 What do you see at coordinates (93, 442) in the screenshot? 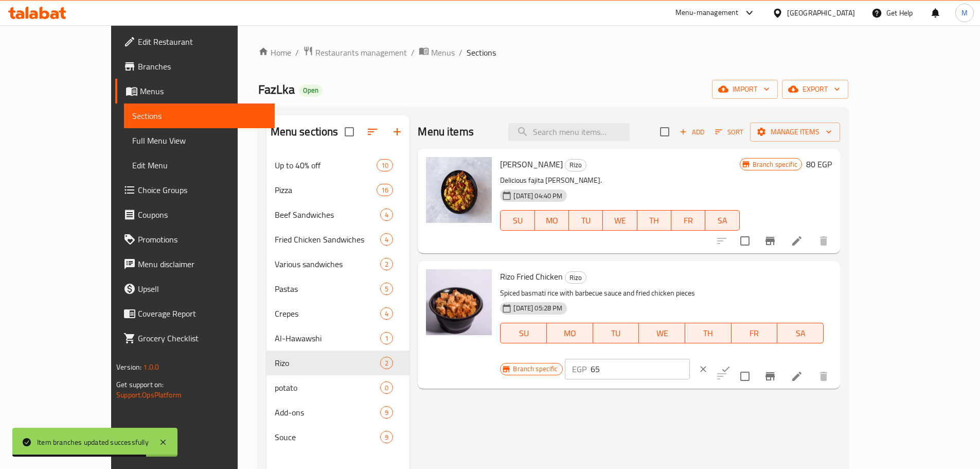
I see `div: Item branches updated successfully` at bounding box center [93, 442].